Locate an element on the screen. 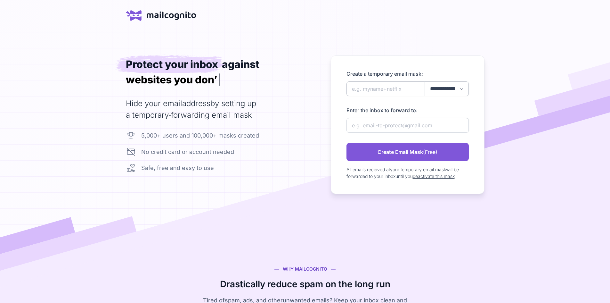 This screenshot has width=610, height=303. span: websites you don’ is located at coordinates (172, 79).